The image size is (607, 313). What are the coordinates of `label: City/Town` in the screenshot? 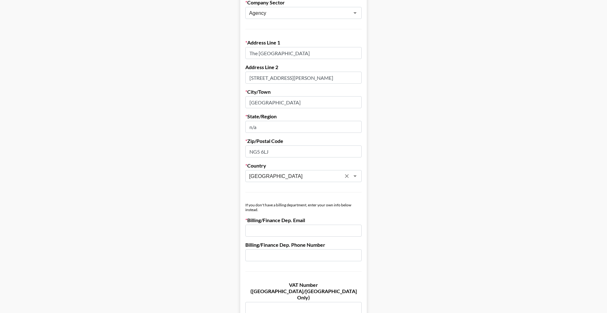 It's located at (303, 92).